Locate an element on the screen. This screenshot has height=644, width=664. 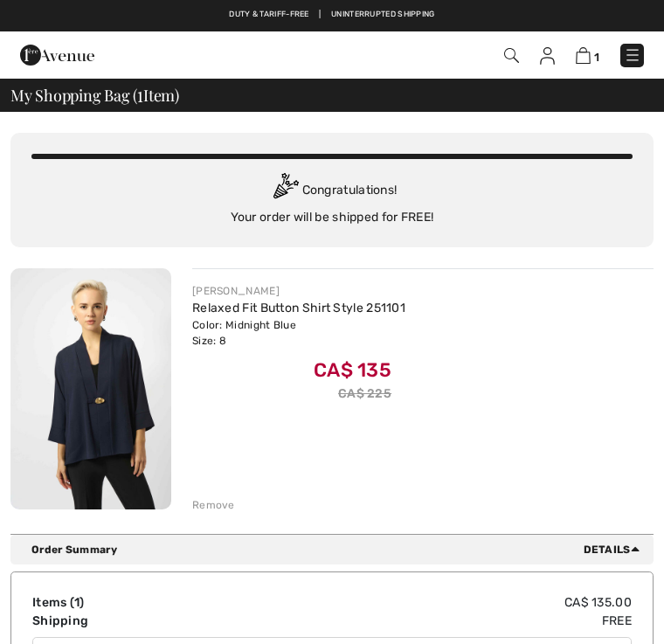
div: Color: Midnight Blue Size: 8 is located at coordinates (299, 333).